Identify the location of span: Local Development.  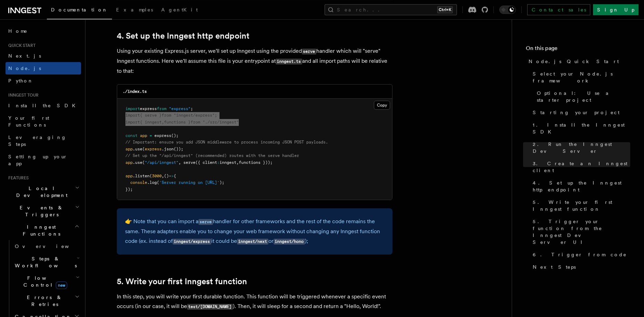
(41, 192).